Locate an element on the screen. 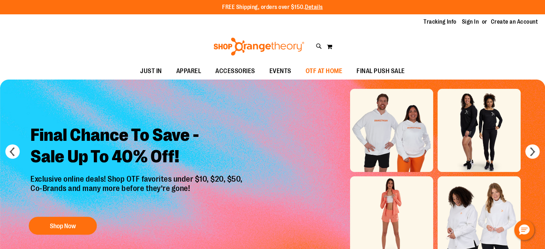 This screenshot has width=545, height=249. a: EVENTS is located at coordinates (280, 71).